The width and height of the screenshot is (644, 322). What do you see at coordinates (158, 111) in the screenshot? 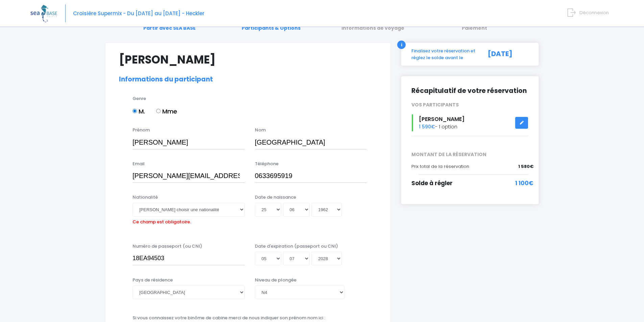
I see `input: Mme` at bounding box center [158, 111].